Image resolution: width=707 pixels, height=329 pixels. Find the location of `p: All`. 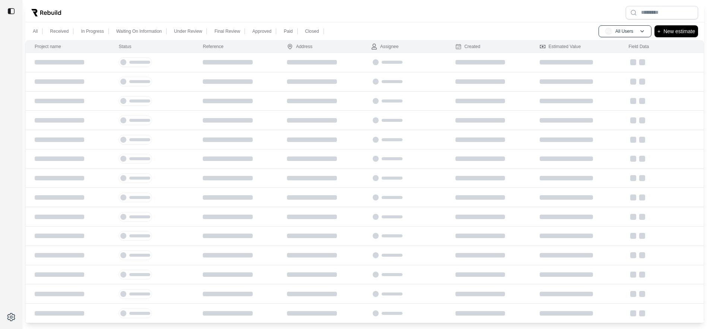

p: All is located at coordinates (35, 31).